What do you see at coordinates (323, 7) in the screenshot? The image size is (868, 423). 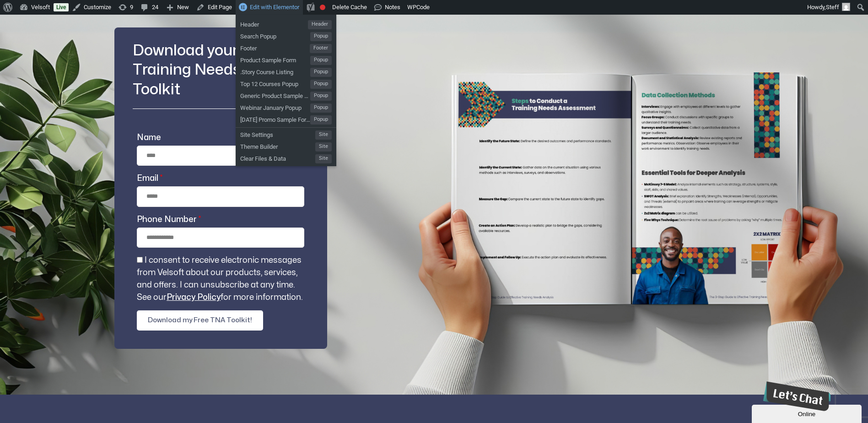 I see `div: Focus keyphrase not set` at bounding box center [323, 7].